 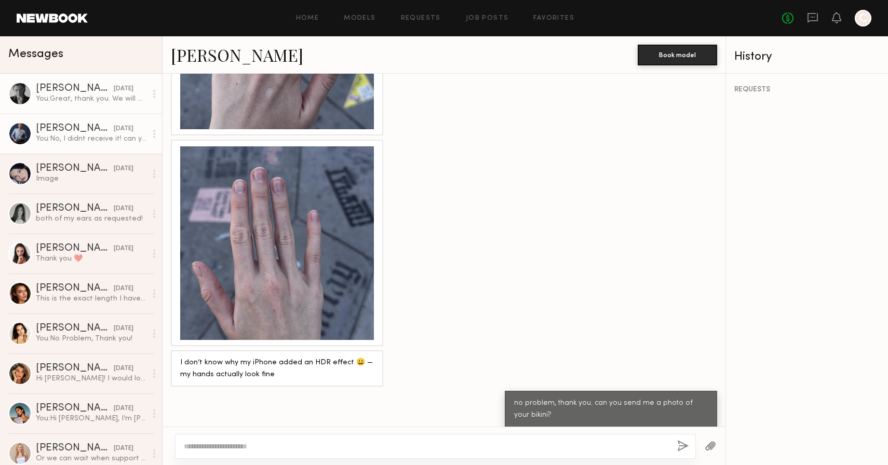 What do you see at coordinates (677, 54) in the screenshot?
I see `a: Book model` at bounding box center [677, 54].